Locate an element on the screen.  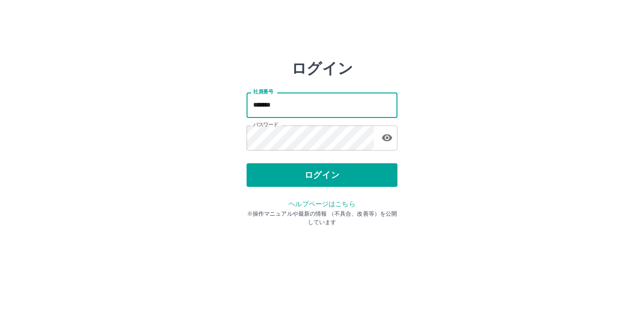
button: ログイン is located at coordinates (322, 175).